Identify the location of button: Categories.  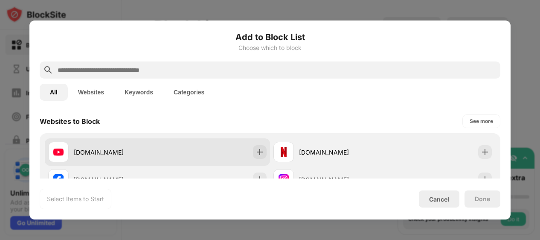
(189, 92).